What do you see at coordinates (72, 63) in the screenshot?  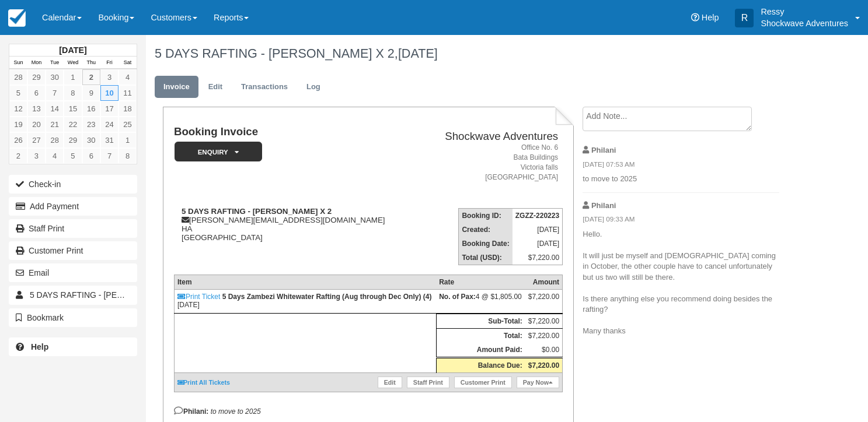 I see `th: Wed` at bounding box center [72, 63].